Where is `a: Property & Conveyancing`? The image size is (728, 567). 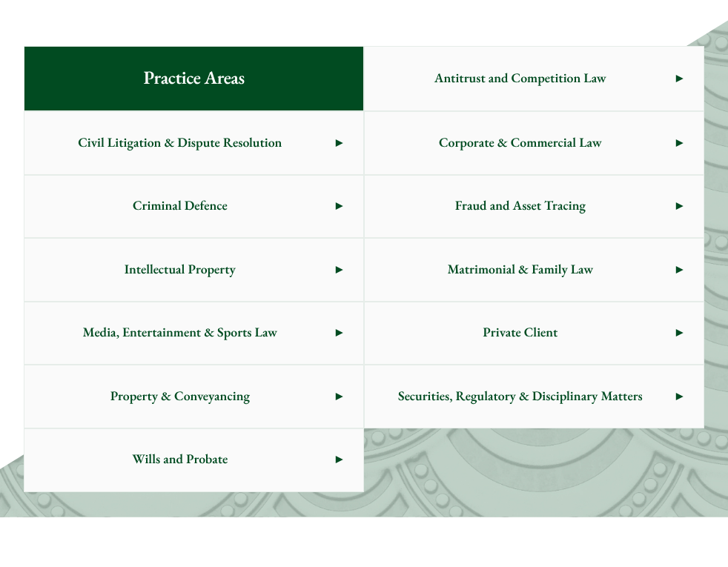
a: Property & Conveyancing is located at coordinates (194, 397).